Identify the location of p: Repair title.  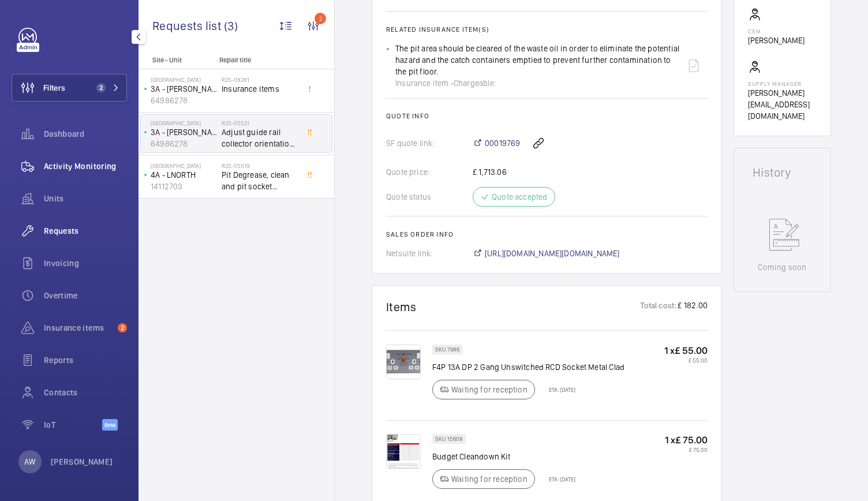
(257, 60).